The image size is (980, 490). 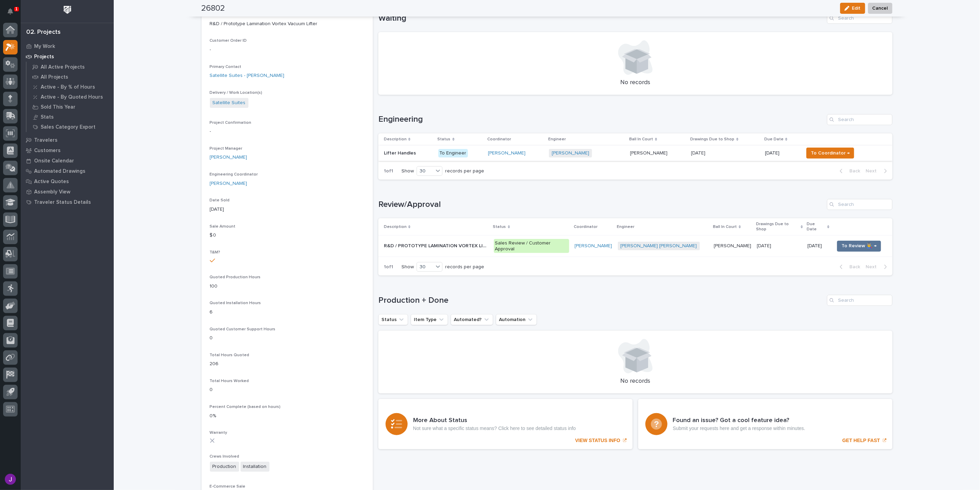 What do you see at coordinates (532, 246) in the screenshot?
I see `div: Sales Review / Customer Approval` at bounding box center [532, 246].